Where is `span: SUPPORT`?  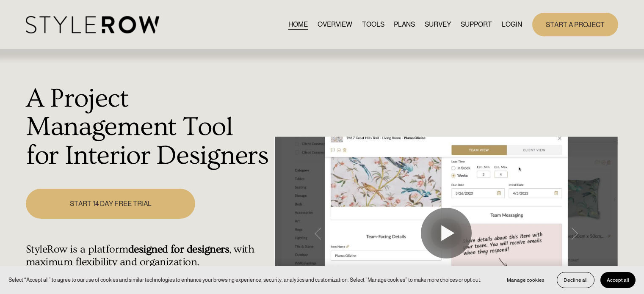
span: SUPPORT is located at coordinates (476, 25).